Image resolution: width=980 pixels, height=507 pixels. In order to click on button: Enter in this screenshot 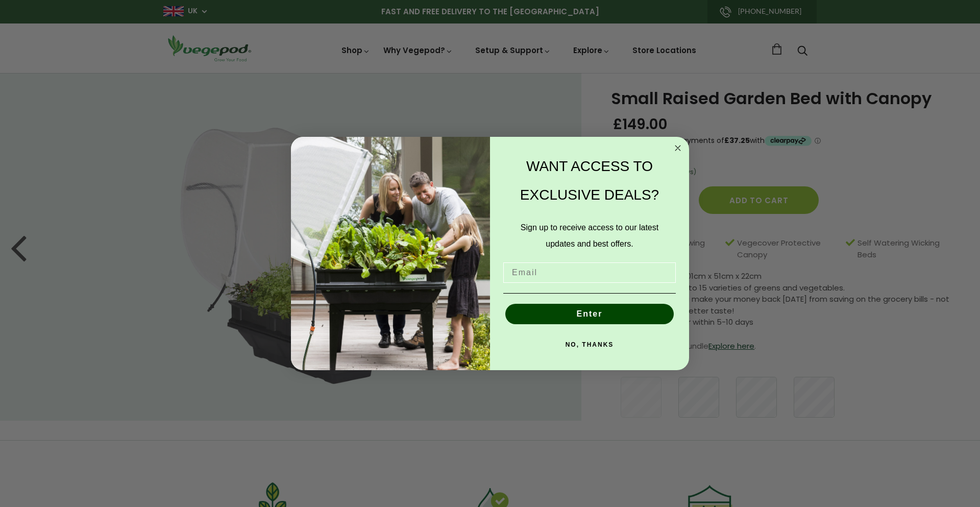, I will do `click(590, 314)`.